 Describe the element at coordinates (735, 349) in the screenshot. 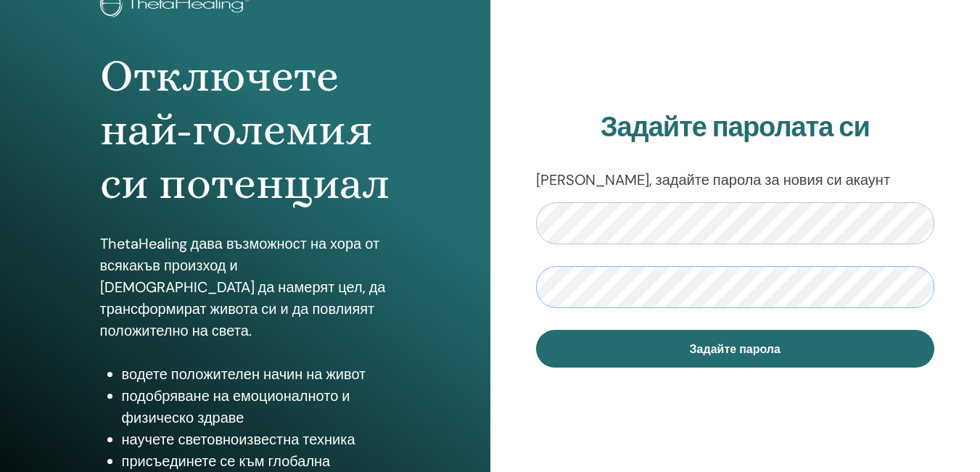

I see `span: Задайте парола` at that location.